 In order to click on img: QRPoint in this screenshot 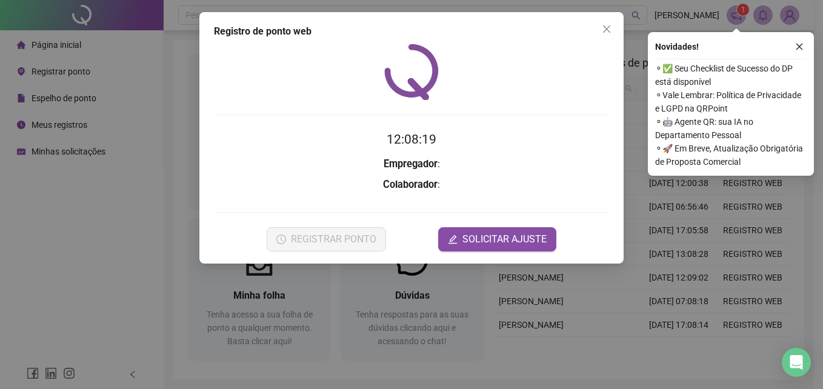, I will do `click(411, 71)`.